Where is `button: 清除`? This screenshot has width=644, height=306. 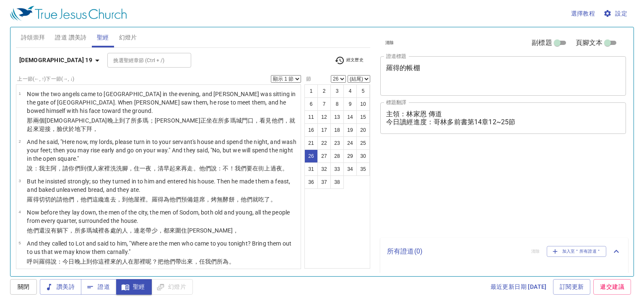 button: 清除 is located at coordinates (389, 43).